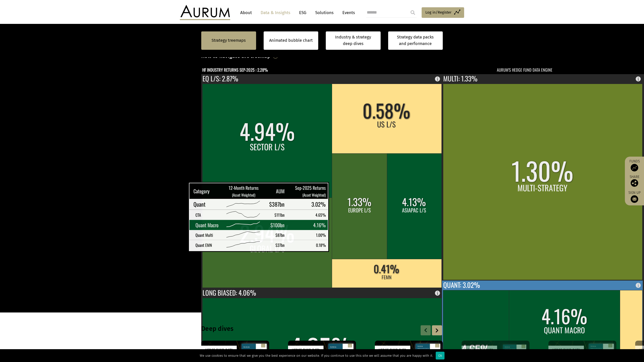 The image size is (644, 362). What do you see at coordinates (415, 41) in the screenshot?
I see `a: Strategy data packs and performance` at bounding box center [415, 41].